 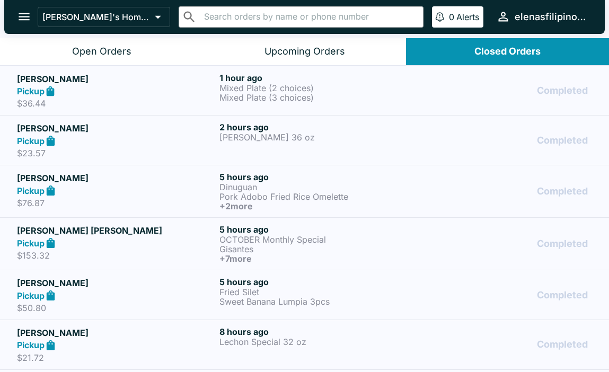 What do you see at coordinates (318, 301) in the screenshot?
I see `p: Sweet Banana Lumpia 3pcs` at bounding box center [318, 301].